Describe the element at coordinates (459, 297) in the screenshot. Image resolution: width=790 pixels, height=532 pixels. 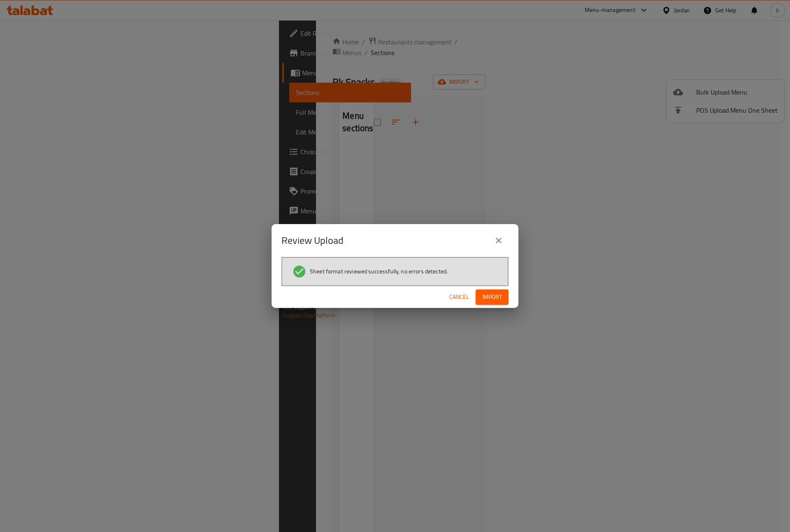
I see `button: Cancel` at that location.